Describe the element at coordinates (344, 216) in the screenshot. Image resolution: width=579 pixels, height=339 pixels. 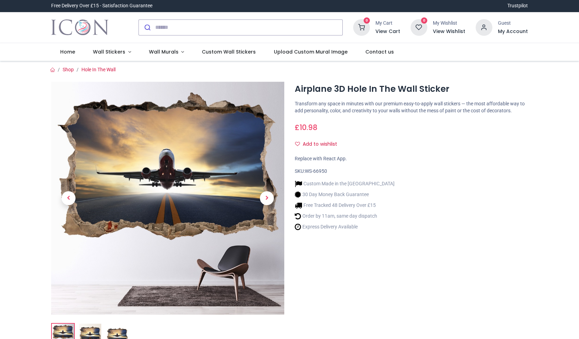
I see `li: Order by 11am, same day dispatch` at that location.